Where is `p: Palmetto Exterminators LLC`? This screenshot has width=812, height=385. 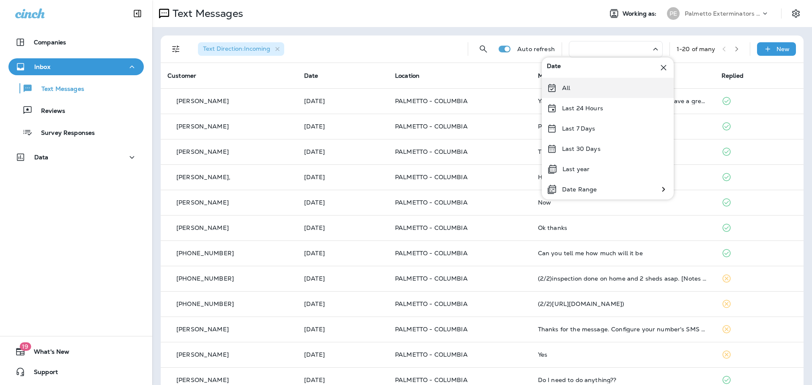
p: Palmetto Exterminators LLC is located at coordinates (723, 14).